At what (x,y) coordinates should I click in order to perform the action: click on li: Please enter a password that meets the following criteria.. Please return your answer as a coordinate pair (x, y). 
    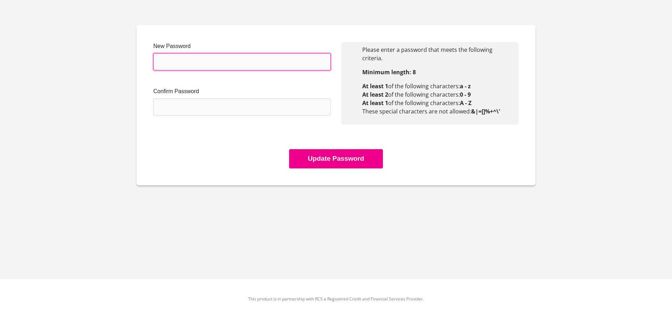
    Looking at the image, I should click on (437, 54).